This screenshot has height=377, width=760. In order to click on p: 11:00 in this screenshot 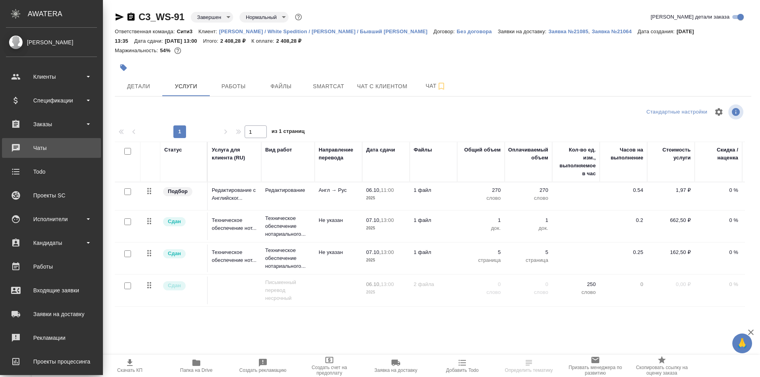, I will do `click(387, 190)`.